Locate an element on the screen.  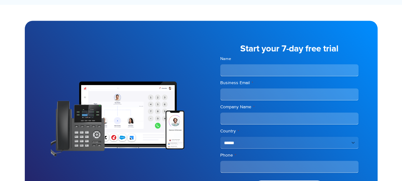
label: Company Name is located at coordinates (289, 107).